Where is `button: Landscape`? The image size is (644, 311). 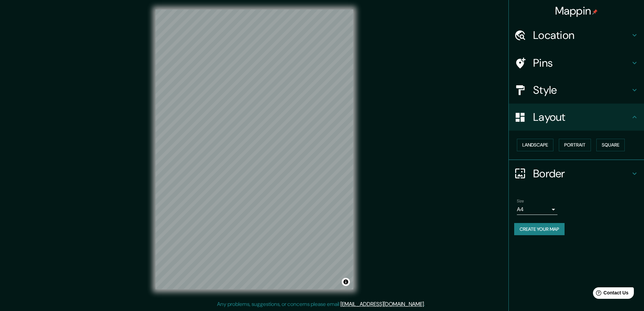
button: Landscape is located at coordinates (535, 145).